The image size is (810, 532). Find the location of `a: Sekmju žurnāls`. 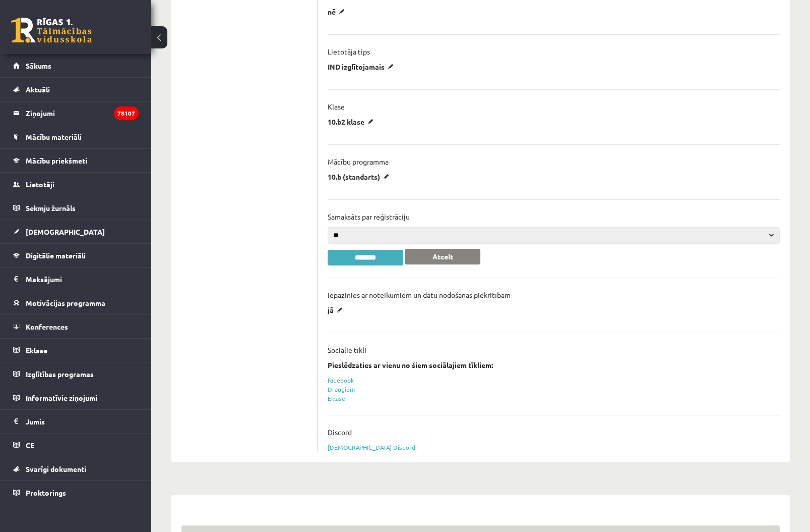

a: Sekmju žurnāls is located at coordinates (75, 208).